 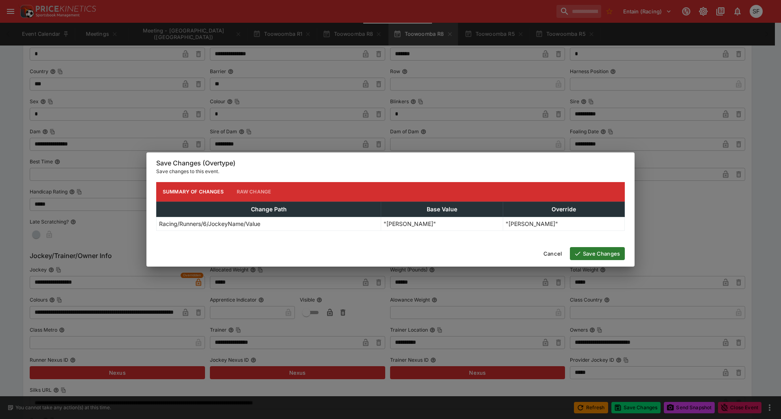 What do you see at coordinates (210, 224) in the screenshot?
I see `p: Racing/Runners/6/JockeyName/Value` at bounding box center [210, 224].